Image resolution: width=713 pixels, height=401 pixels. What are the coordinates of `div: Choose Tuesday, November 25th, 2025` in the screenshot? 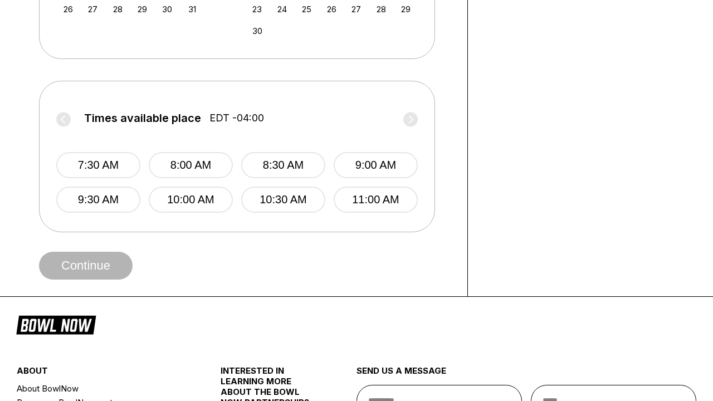 It's located at (306, 9).